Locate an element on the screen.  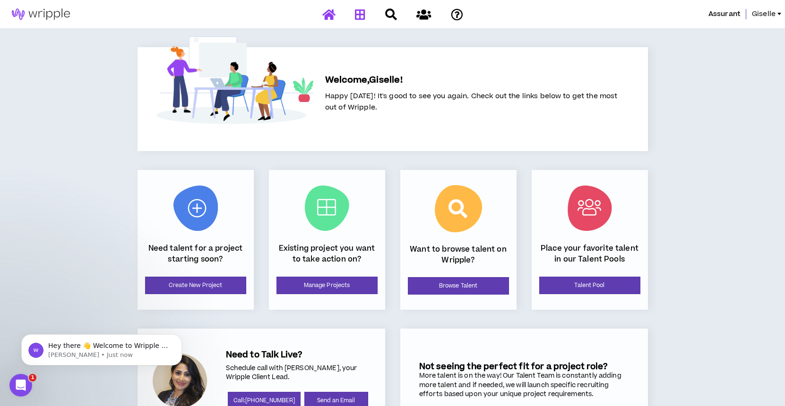
h5: Need to Talk Live? is located at coordinates (298, 355).